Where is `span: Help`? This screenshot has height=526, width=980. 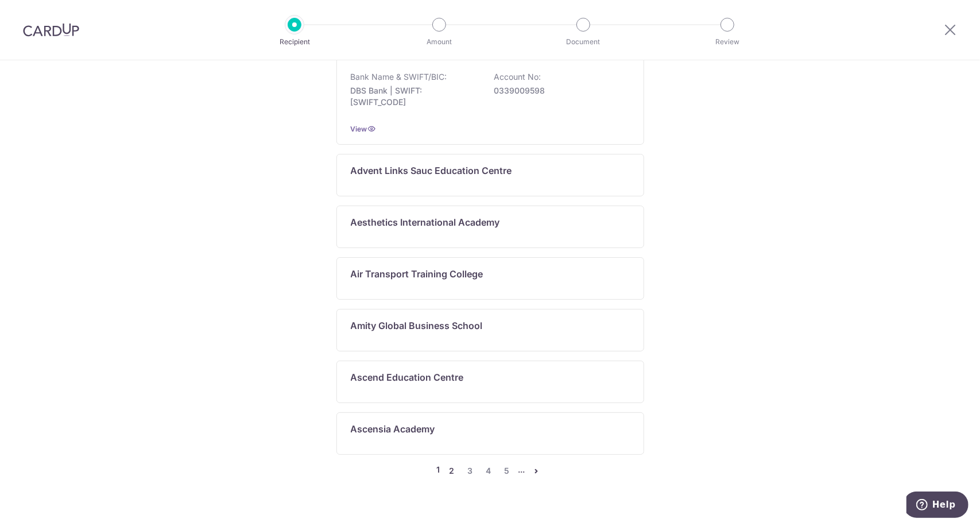
span: Help is located at coordinates (37, 13).